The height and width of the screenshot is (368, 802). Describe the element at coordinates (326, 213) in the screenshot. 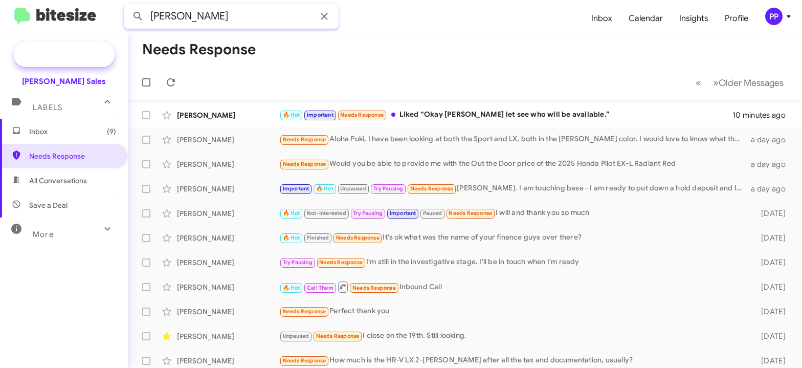

I see `span: Not-Interested` at that location.